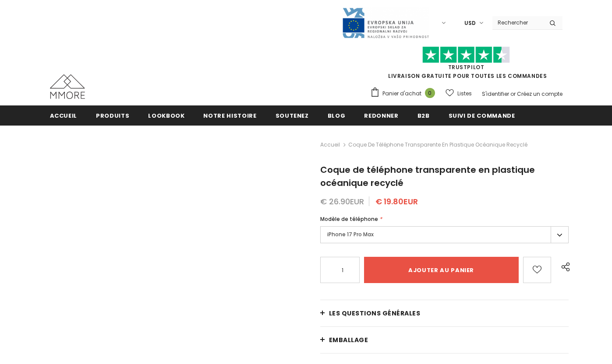 The height and width of the screenshot is (364, 612). Describe the element at coordinates (396, 201) in the screenshot. I see `span: € 19.80EUR` at that location.